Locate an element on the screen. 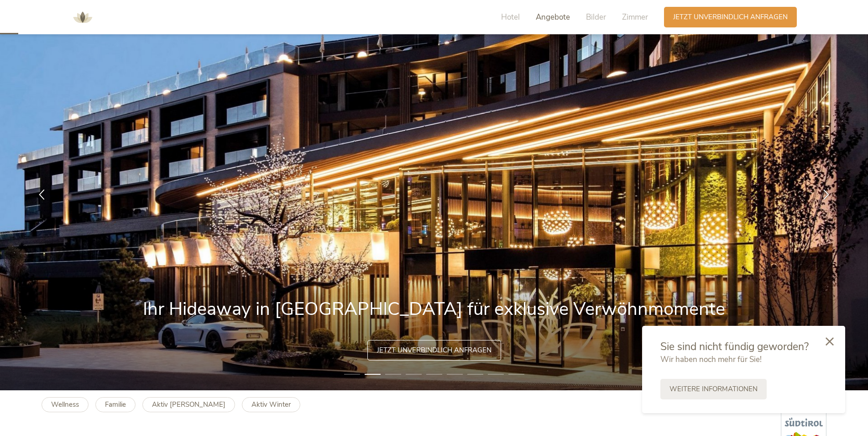 The width and height of the screenshot is (868, 436). b: Familie is located at coordinates (116, 404).